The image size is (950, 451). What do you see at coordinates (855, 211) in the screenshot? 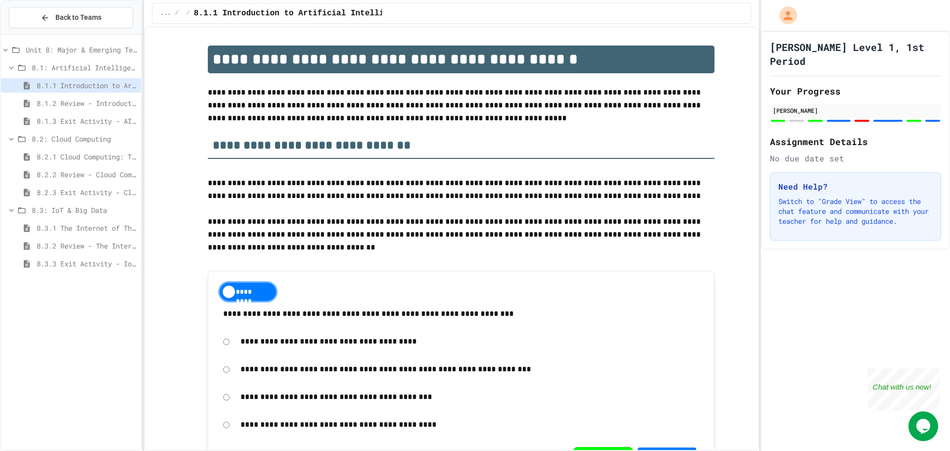
I see `p: Switch to "Grade View" to access the chat feature and communicate with your teacher for help and ...` at bounding box center [855, 211].